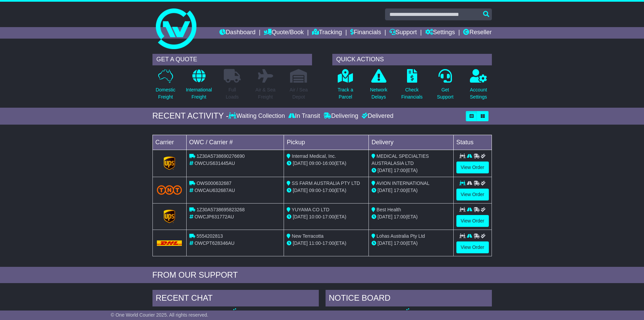  What do you see at coordinates (472, 142) in the screenshot?
I see `td: Status` at bounding box center [472, 142].